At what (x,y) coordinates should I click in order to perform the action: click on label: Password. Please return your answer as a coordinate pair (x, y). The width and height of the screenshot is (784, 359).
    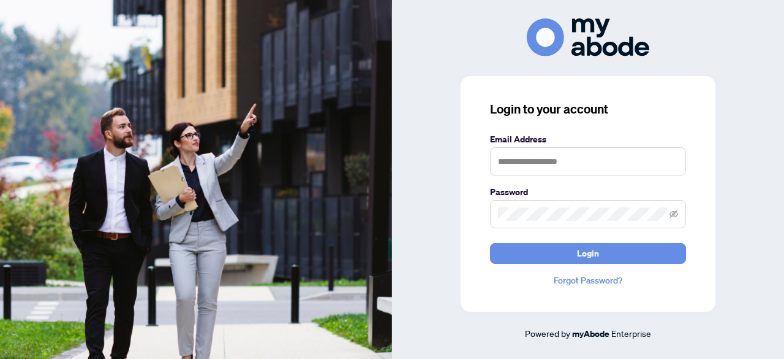
    Looking at the image, I should click on (588, 192).